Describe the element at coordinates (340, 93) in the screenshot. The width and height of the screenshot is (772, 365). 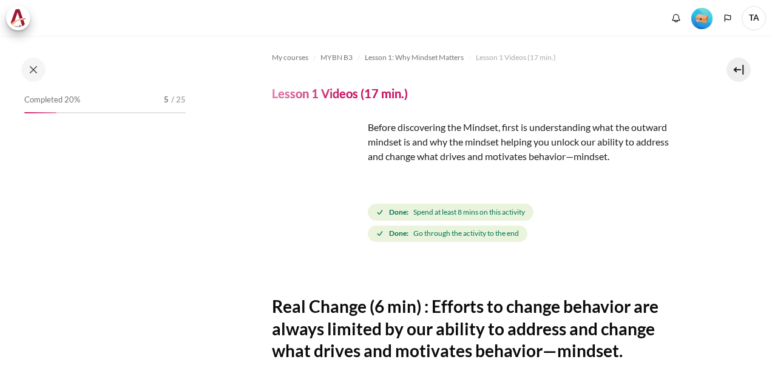
I see `h4: Lesson 1 Videos (17 min.)` at that location.